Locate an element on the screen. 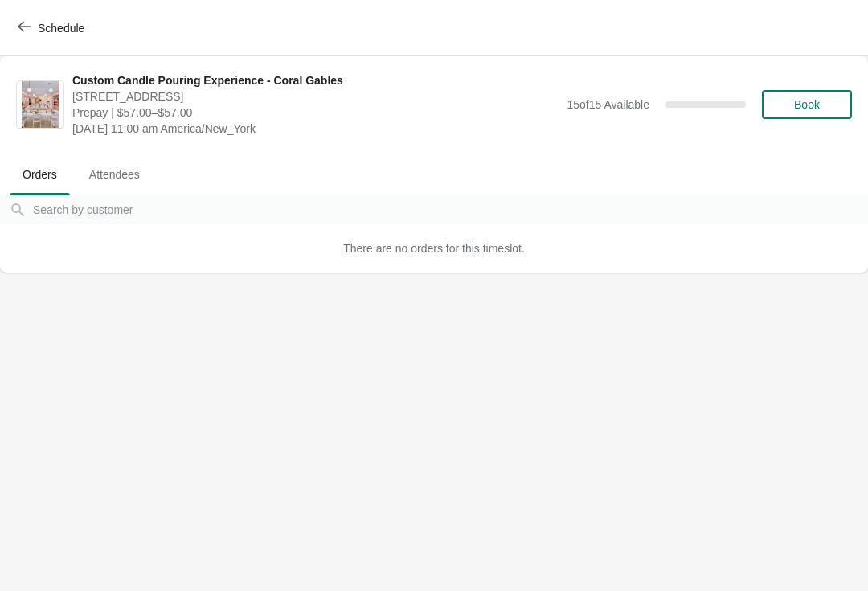 This screenshot has height=591, width=868. span: Book is located at coordinates (807, 105).